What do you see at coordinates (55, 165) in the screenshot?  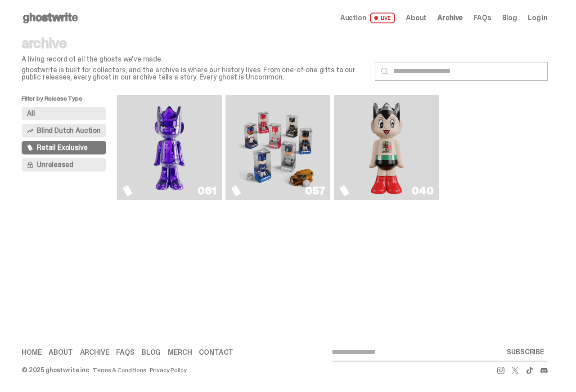 I see `span: Unreleased` at bounding box center [55, 165].